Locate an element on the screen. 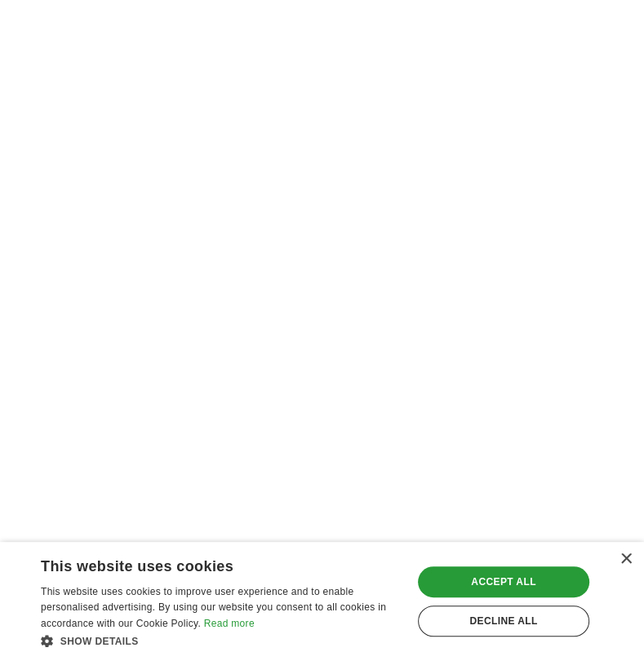 This screenshot has height=661, width=644. a: Read more, opens a new window is located at coordinates (229, 623).